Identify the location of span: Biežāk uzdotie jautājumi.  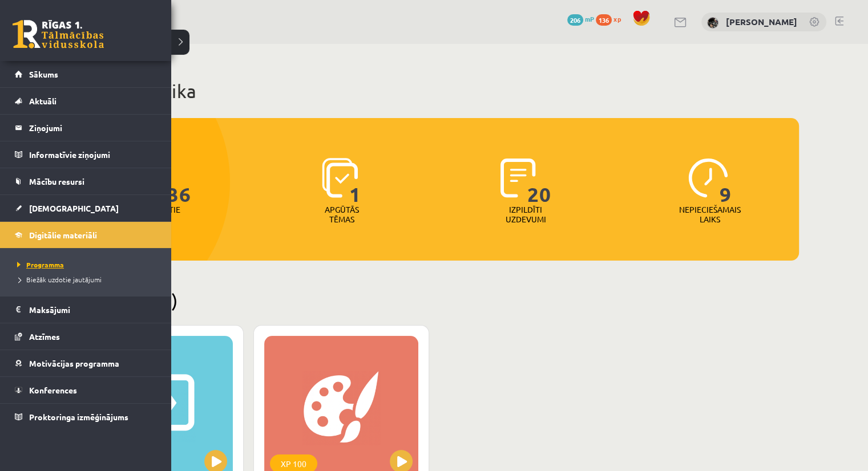
(58, 280).